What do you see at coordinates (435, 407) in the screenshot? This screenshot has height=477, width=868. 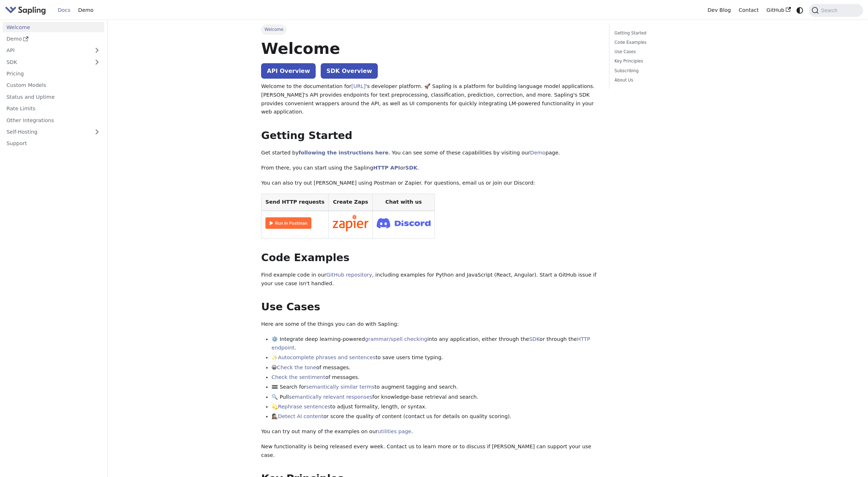 I see `li: 💫 to adjust formality, length, or syntax.` at bounding box center [435, 407].